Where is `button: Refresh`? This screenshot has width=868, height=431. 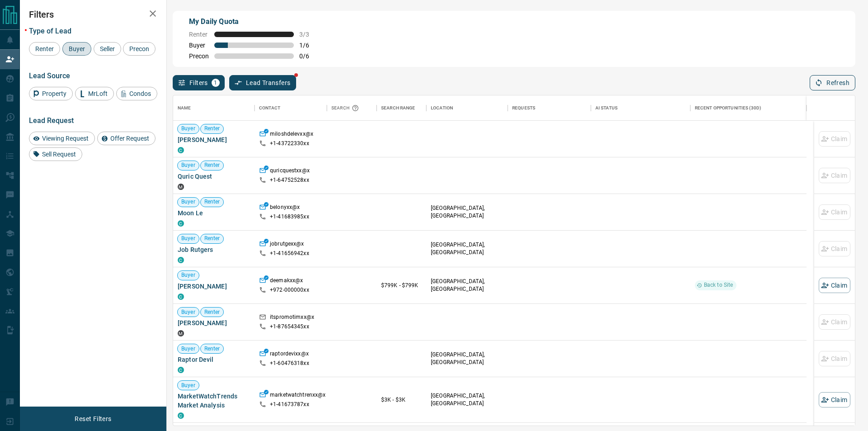 button: Refresh is located at coordinates (832, 83).